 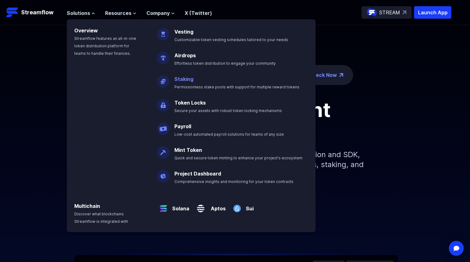 What do you see at coordinates (163, 55) in the screenshot?
I see `img: Airdrops` at bounding box center [163, 55].